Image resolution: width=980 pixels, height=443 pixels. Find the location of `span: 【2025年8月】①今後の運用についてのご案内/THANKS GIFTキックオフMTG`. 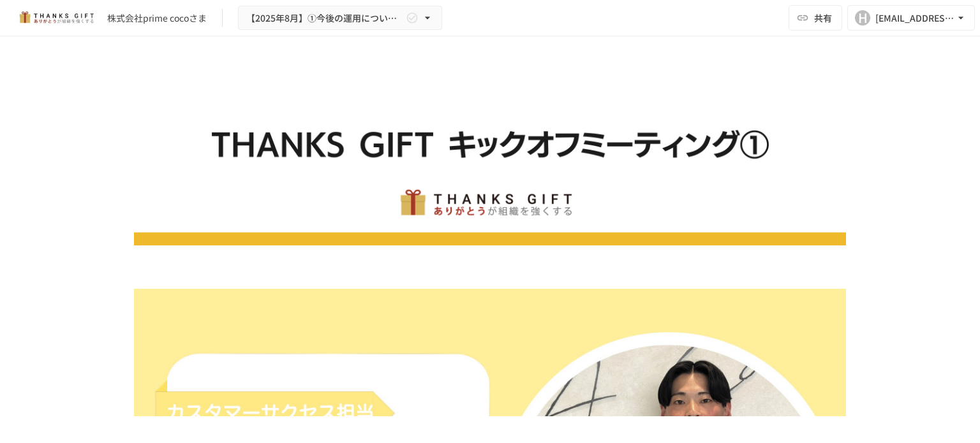

span: 【2025年8月】①今後の運用についてのご案内/THANKS GIFTキックオフMTG is located at coordinates (324, 17).